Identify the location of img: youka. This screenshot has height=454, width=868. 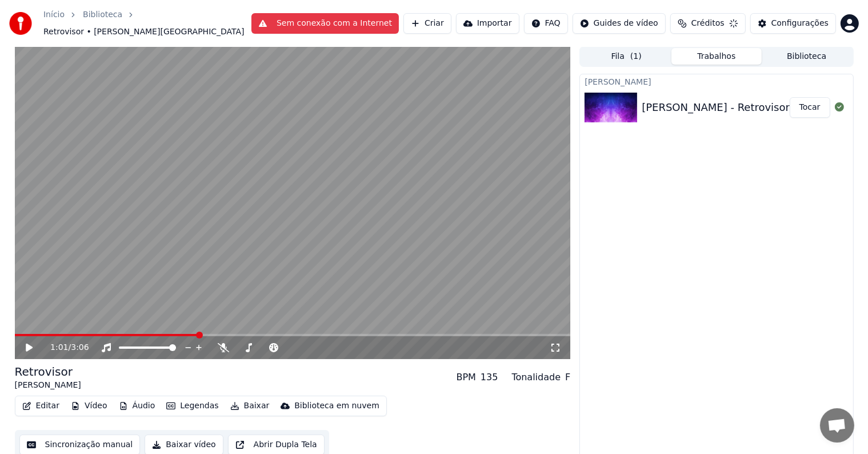
(21, 23).